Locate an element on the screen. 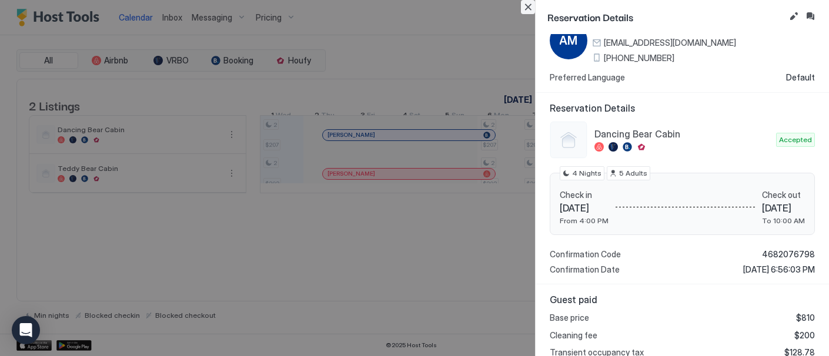 The width and height of the screenshot is (829, 356). span: Preferred Language is located at coordinates (587, 78).